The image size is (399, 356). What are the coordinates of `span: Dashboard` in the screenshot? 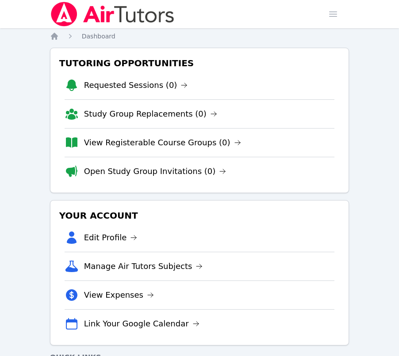 It's located at (99, 36).